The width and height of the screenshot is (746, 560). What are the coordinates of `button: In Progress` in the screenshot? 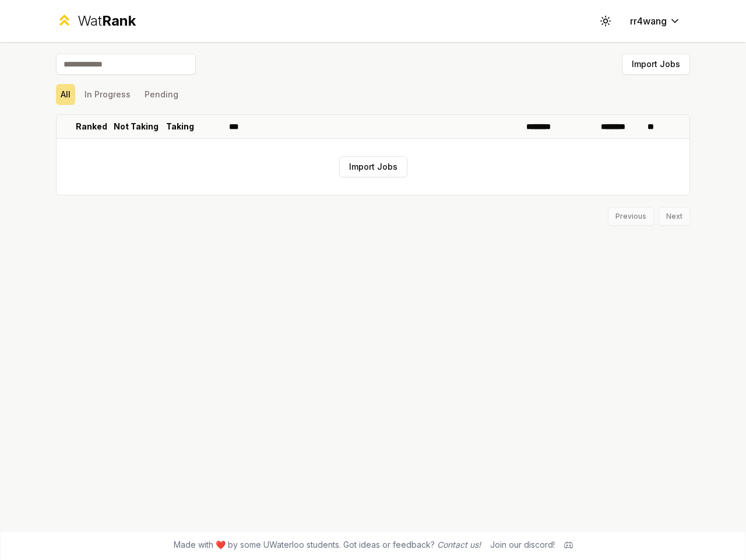 It's located at (107, 94).